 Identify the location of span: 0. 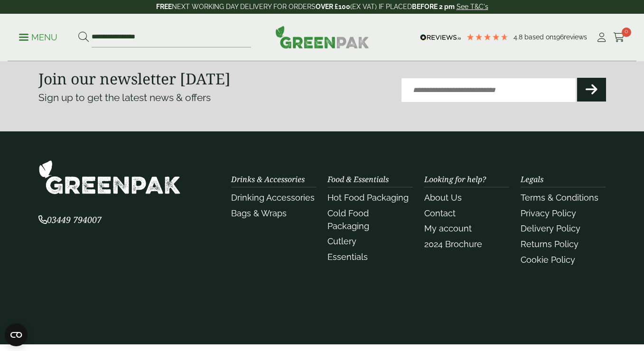
(626, 32).